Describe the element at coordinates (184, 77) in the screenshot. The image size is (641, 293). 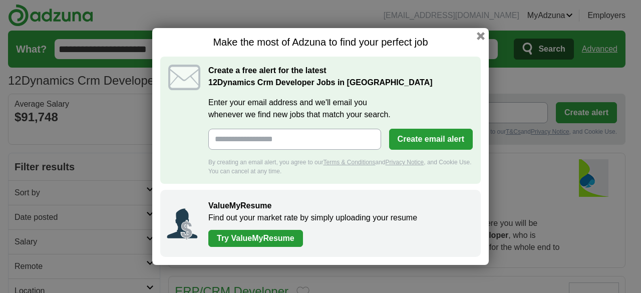
I see `img: icon_email.svg` at that location.